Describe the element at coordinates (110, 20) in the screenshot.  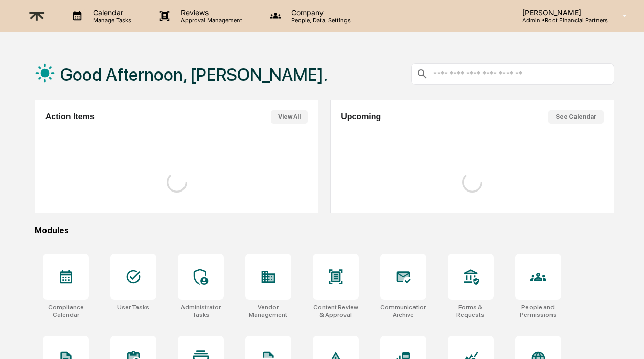
I see `p: Manage Tasks` at that location.